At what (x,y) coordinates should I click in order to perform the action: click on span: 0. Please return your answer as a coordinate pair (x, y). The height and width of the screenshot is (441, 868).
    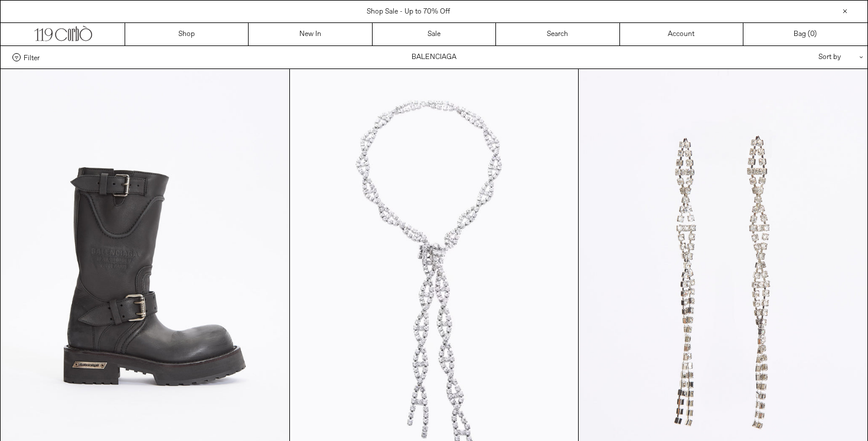
    Looking at the image, I should click on (812, 34).